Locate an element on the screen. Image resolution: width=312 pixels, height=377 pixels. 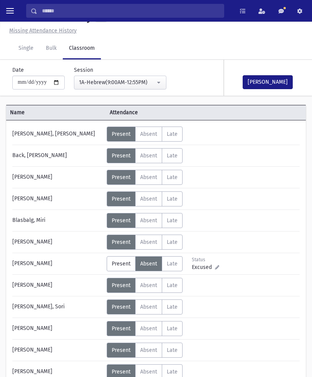
a: Single is located at coordinates (26, 49).